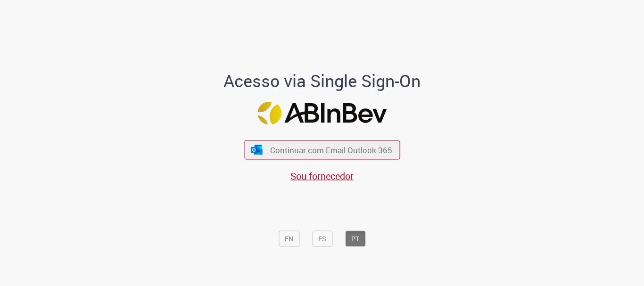 Image resolution: width=644 pixels, height=286 pixels. What do you see at coordinates (322, 81) in the screenshot?
I see `h1: Acesso via Single Sign-On` at bounding box center [322, 81].